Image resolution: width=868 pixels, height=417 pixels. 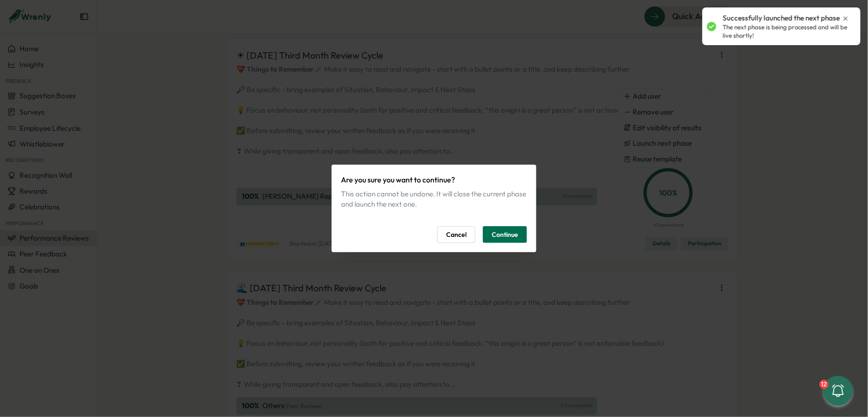 I want to click on p: The next phase is being processed and will be live shortly!, so click(x=787, y=31).